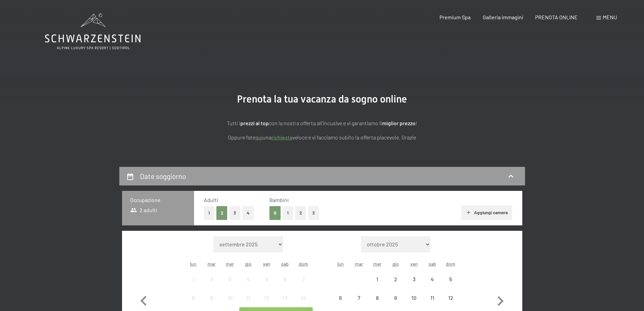  Describe the element at coordinates (285, 285) in the screenshot. I see `div: 6` at that location.